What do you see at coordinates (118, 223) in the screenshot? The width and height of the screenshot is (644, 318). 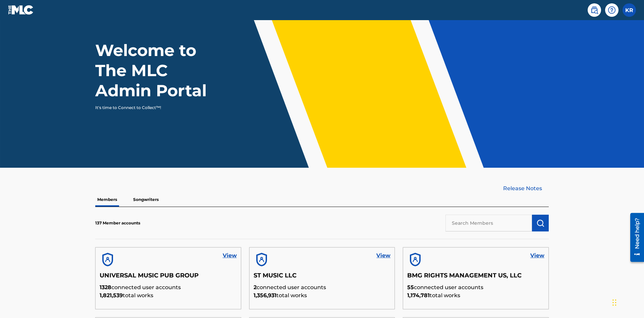 I see `p: 137 Member accounts` at bounding box center [118, 223].